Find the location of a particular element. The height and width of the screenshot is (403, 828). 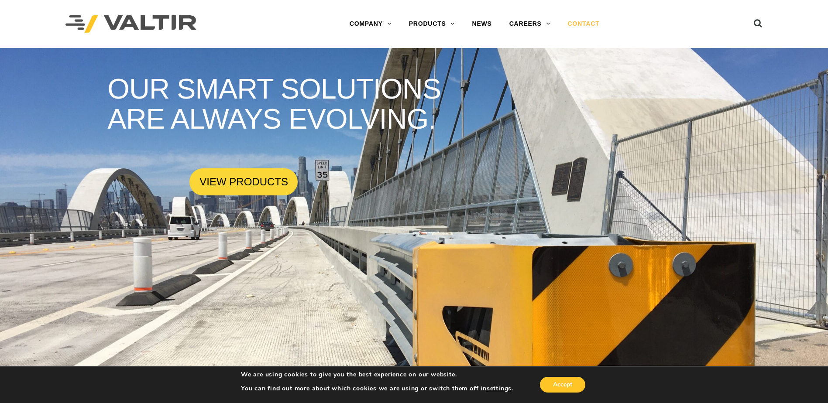

img: Valtir is located at coordinates (131, 24).